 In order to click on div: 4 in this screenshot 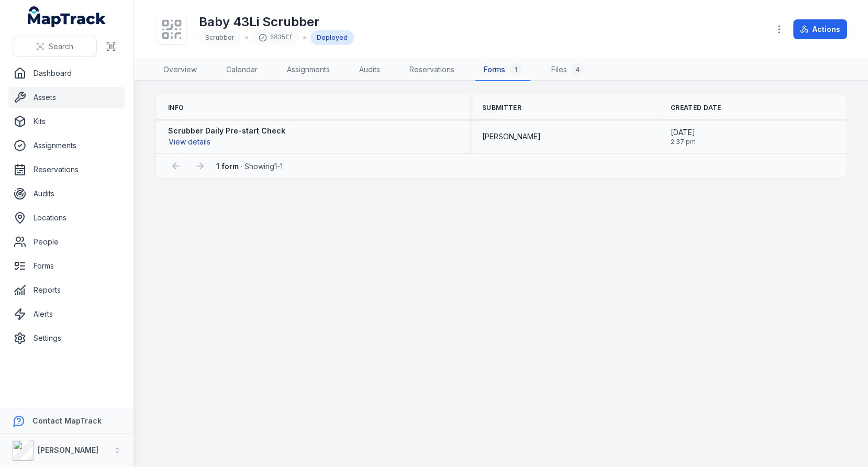, I will do `click(577, 70)`.